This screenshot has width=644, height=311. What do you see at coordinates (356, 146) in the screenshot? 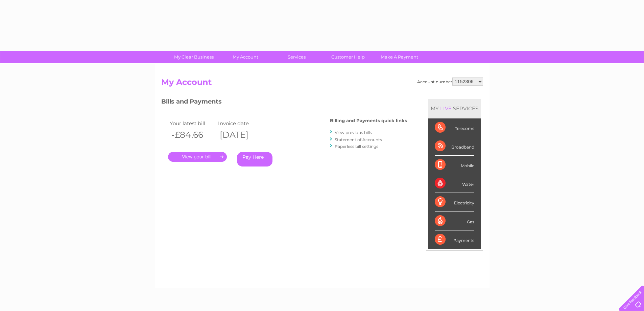
I see `a: Paperless bill settings` at bounding box center [356, 146].